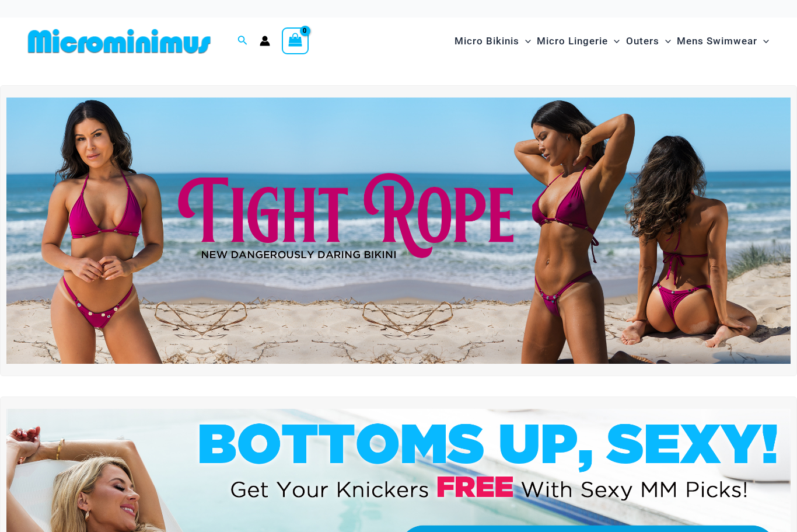 The height and width of the screenshot is (532, 797). I want to click on span: Mens Swimwear, so click(717, 41).